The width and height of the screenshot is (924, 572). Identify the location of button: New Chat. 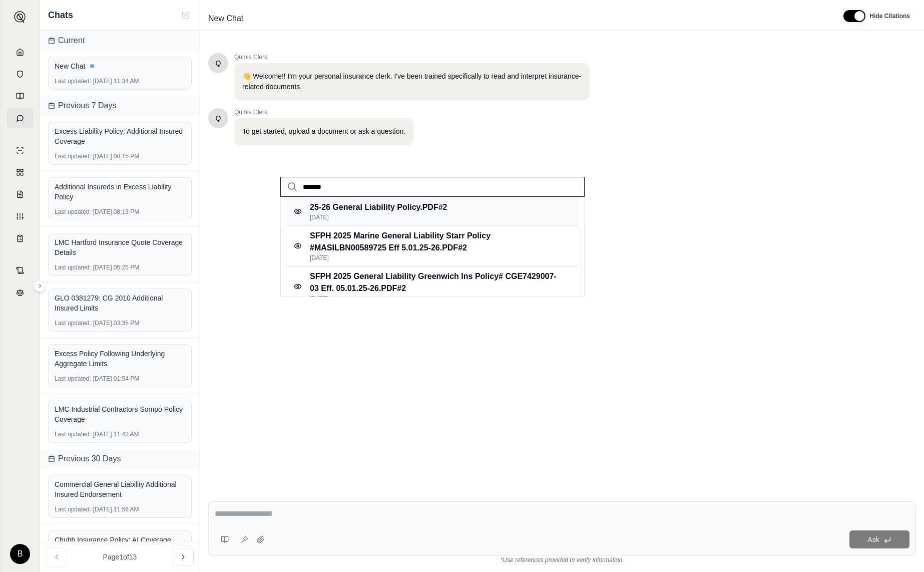
(186, 15).